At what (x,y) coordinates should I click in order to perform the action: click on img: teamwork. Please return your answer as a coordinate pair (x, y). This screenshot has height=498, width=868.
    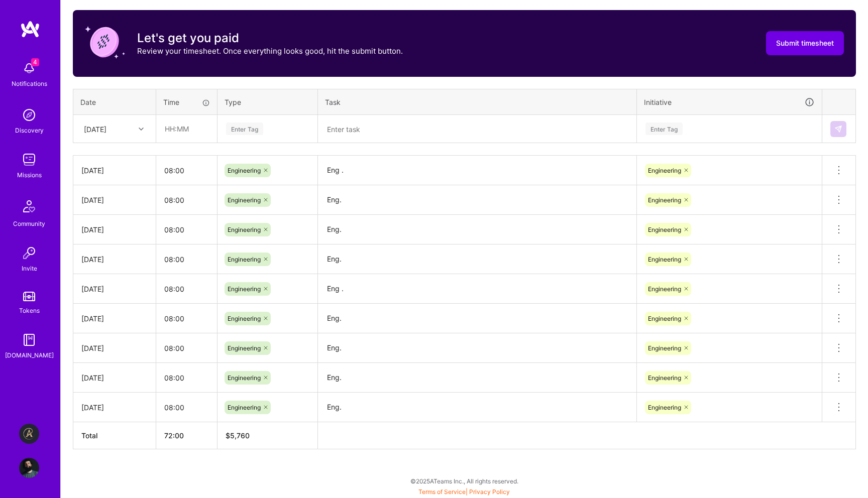
    Looking at the image, I should click on (29, 160).